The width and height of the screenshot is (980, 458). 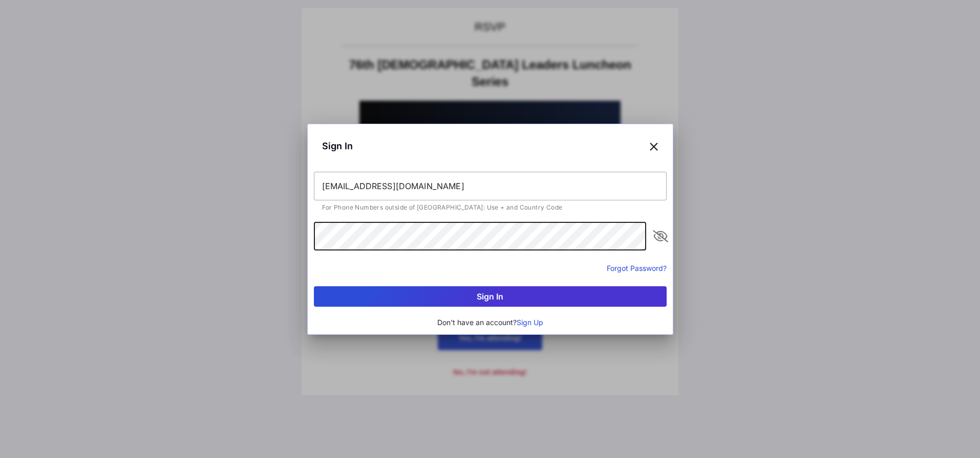 What do you see at coordinates (490, 296) in the screenshot?
I see `button: Sign In` at bounding box center [490, 296].